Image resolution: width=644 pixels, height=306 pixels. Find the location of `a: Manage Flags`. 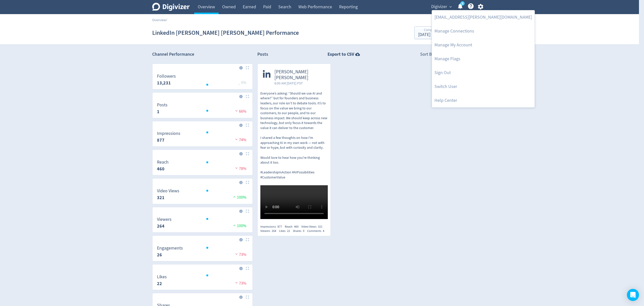

a: Manage Flags is located at coordinates (484, 59).